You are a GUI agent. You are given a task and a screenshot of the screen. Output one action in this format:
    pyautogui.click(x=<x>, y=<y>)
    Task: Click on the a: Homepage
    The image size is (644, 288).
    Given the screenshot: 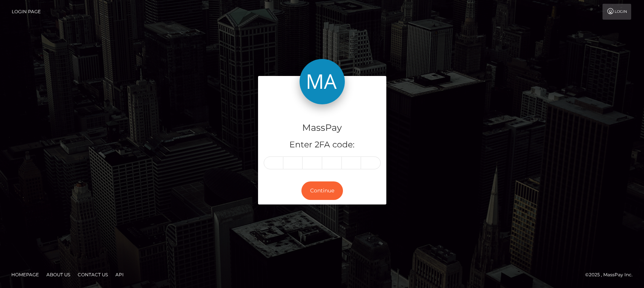 What is the action you would take?
    pyautogui.click(x=25, y=274)
    